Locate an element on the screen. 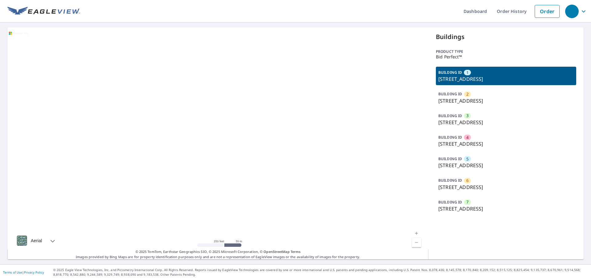 The width and height of the screenshot is (591, 280). p: Images provided by Bing Maps are for property identification purposes only and are not a represen... is located at coordinates (218, 254).